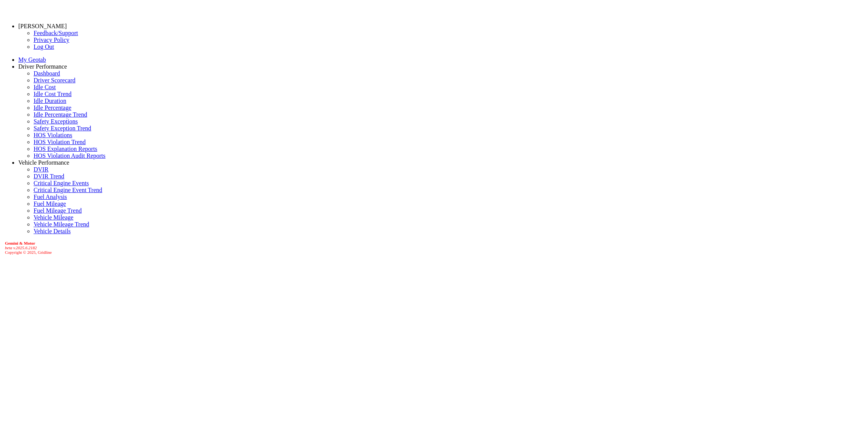 The width and height of the screenshot is (868, 431). What do you see at coordinates (52, 231) in the screenshot?
I see `a: Vehicle Details` at bounding box center [52, 231].